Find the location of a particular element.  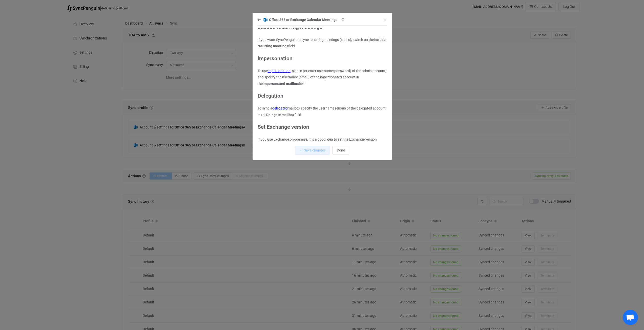

h2: Delegation is located at coordinates (322, 96).